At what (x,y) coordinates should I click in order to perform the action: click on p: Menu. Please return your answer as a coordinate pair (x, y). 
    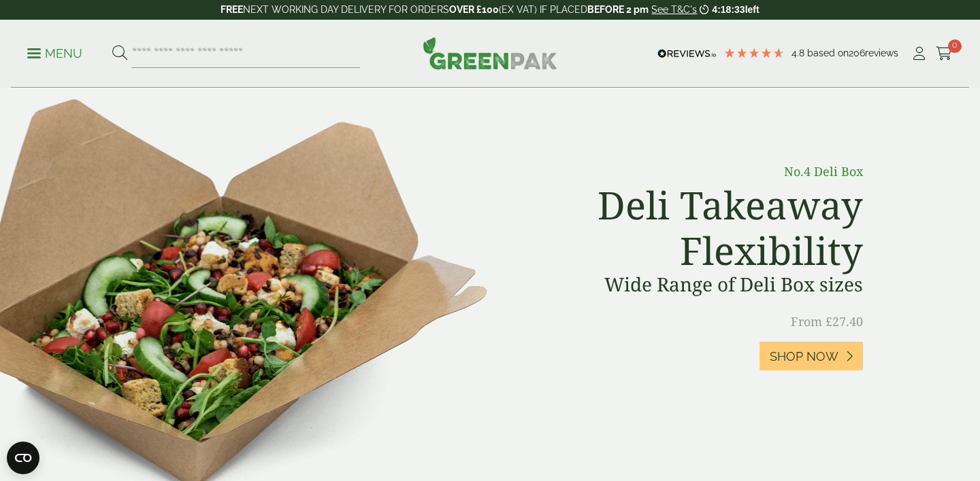
    Looking at the image, I should click on (54, 53).